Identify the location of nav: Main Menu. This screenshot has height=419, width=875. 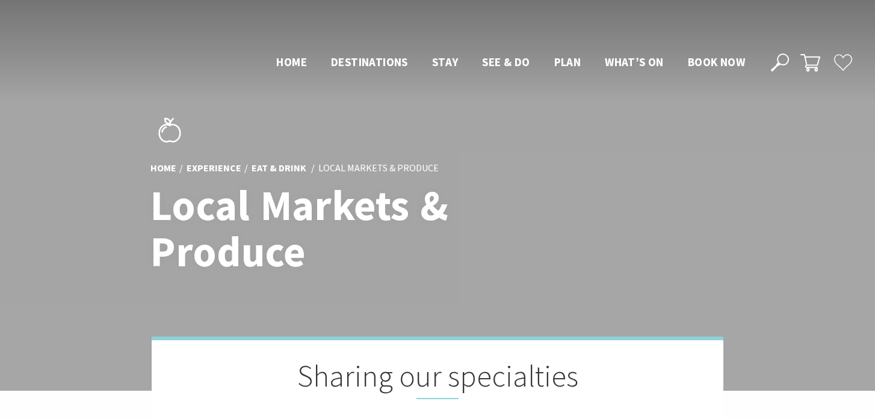
(510, 63).